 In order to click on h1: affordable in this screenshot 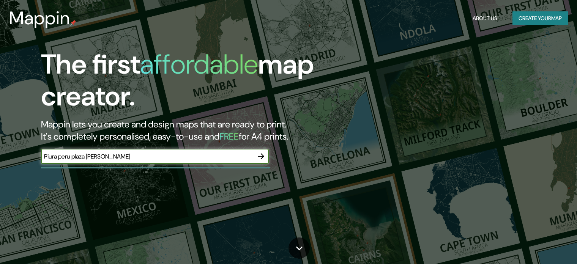, I will do `click(199, 64)`.